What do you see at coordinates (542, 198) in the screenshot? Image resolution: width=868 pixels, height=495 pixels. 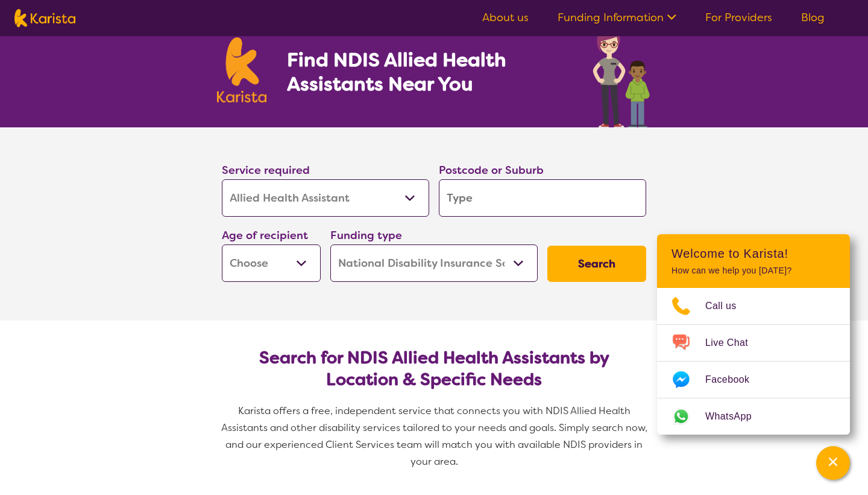 I see `input: Type` at bounding box center [542, 198].